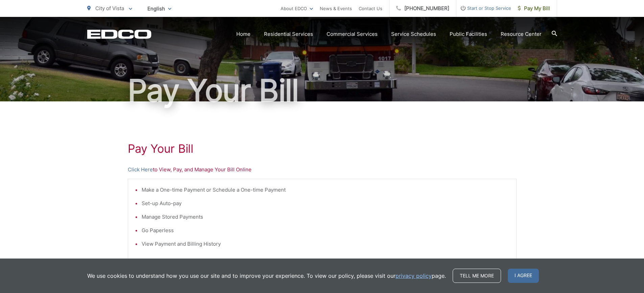 This screenshot has height=293, width=644. I want to click on a: EDCD logo. Return to the homepage., so click(120, 34).